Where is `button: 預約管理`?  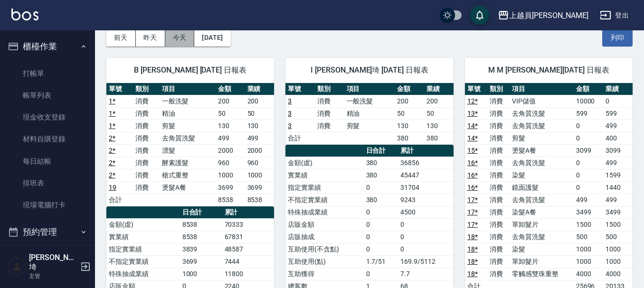
button: 預約管理 is located at coordinates (47, 232).